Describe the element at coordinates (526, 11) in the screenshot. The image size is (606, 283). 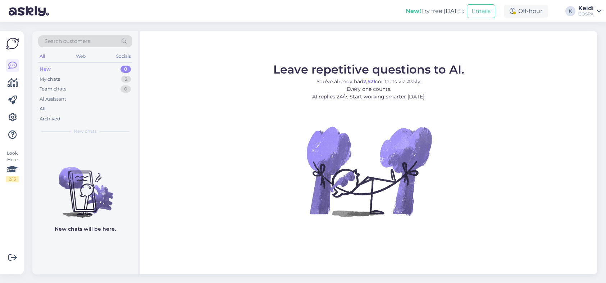
I see `div: Off-hour` at that location.